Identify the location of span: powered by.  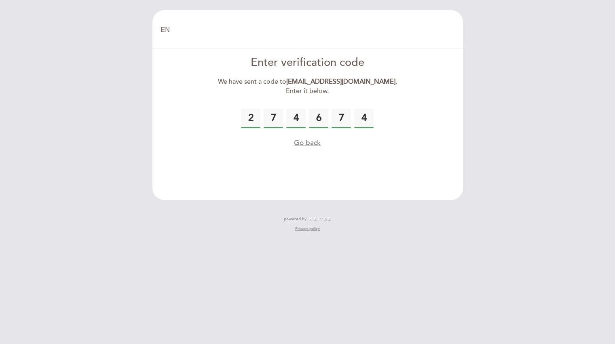
(295, 219).